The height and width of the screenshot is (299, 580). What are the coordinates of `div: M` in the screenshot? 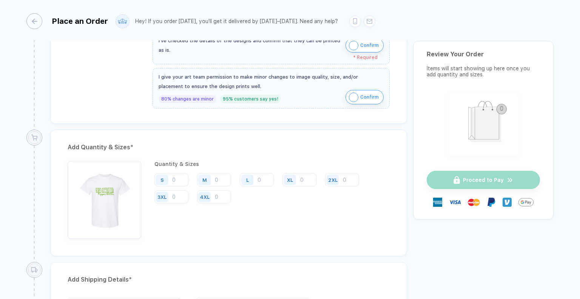 It's located at (205, 179).